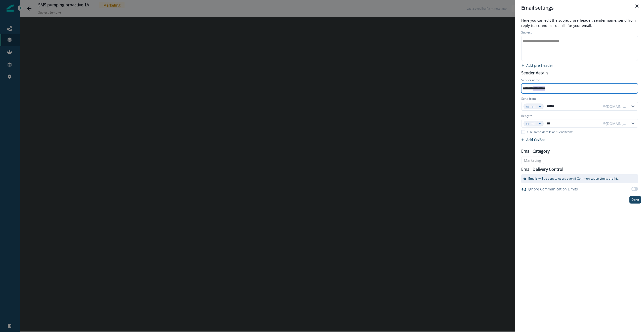 The height and width of the screenshot is (332, 644). Describe the element at coordinates (535, 73) in the screenshot. I see `p: Sender details` at that location.